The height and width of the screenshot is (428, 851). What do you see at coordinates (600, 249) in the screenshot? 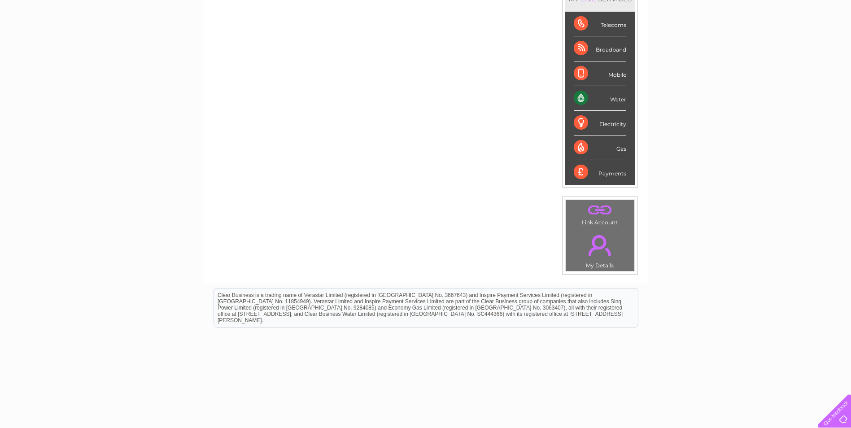
I see `td: My Details` at bounding box center [600, 249].